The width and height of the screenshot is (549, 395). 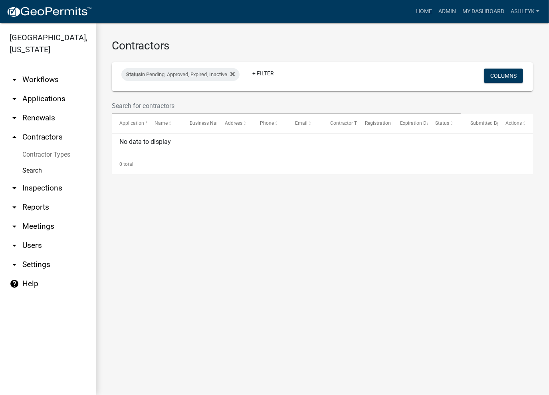 What do you see at coordinates (483, 12) in the screenshot?
I see `a: My Dashboard` at bounding box center [483, 12].